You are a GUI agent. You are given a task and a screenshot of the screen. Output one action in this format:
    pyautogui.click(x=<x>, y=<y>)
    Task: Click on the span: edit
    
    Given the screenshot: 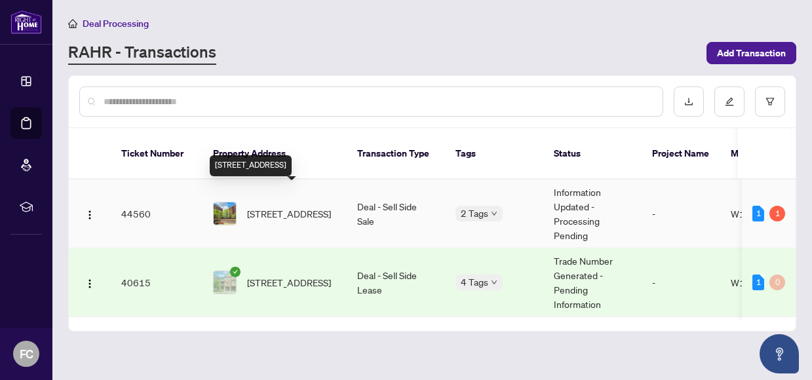 What is the action you would take?
    pyautogui.click(x=730, y=102)
    